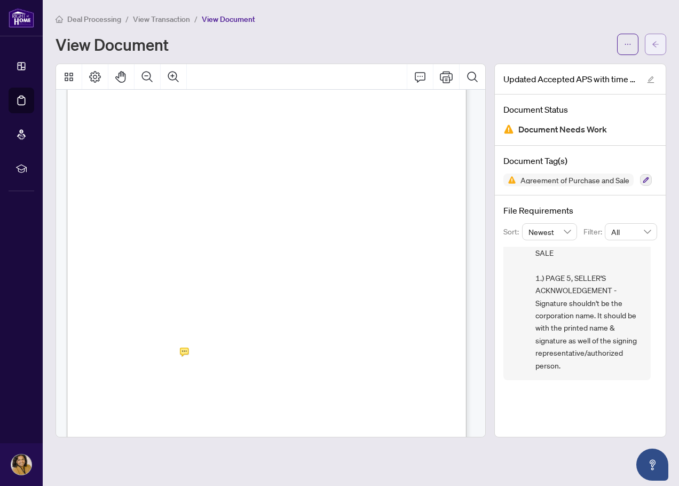 The width and height of the screenshot is (679, 486). Describe the element at coordinates (580, 109) in the screenshot. I see `h4: Document Status` at that location.